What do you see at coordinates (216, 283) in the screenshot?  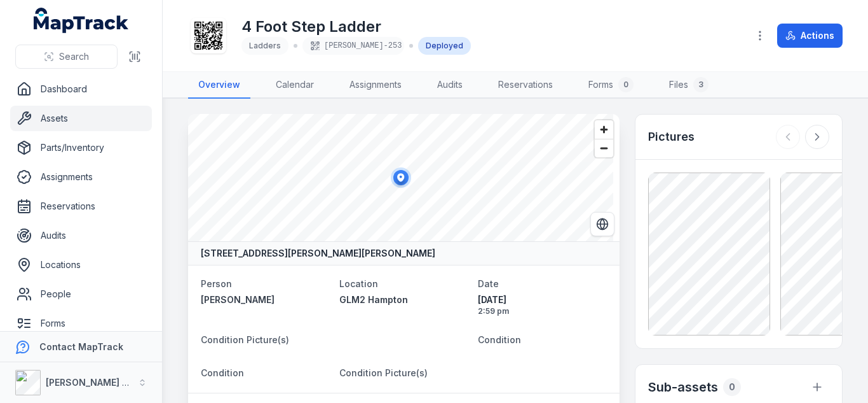 I see `span: Person` at bounding box center [216, 283].